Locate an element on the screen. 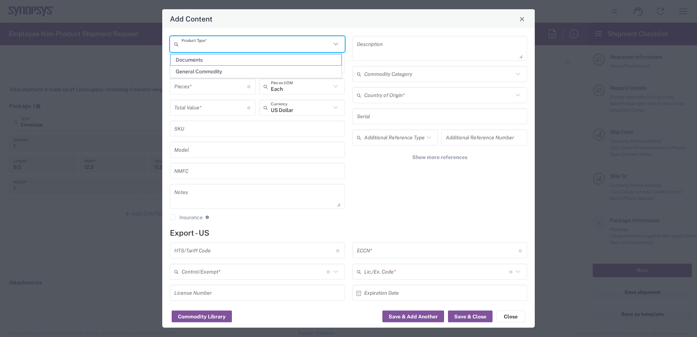 The width and height of the screenshot is (697, 337). h4: Export - US is located at coordinates (349, 233).